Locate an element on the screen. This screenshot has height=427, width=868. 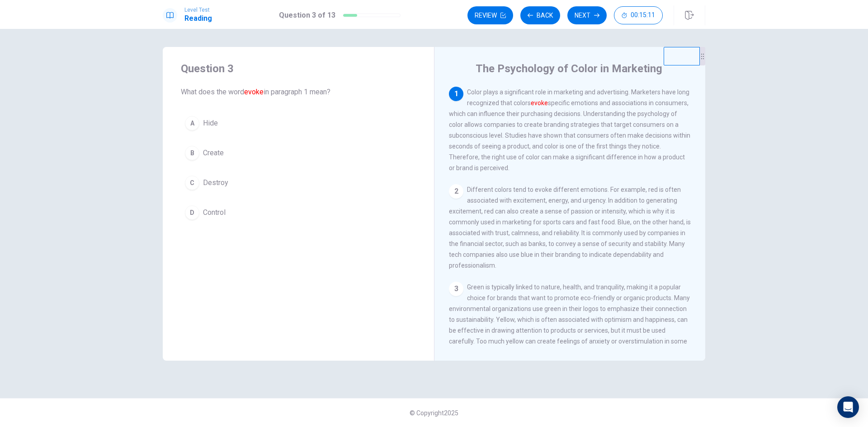
span: Control is located at coordinates (214, 212).